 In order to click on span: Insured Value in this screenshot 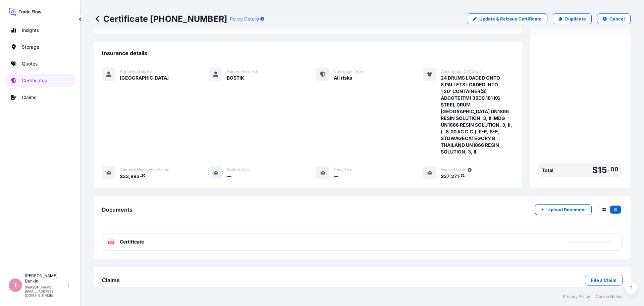, I will do `click(453, 170)`.